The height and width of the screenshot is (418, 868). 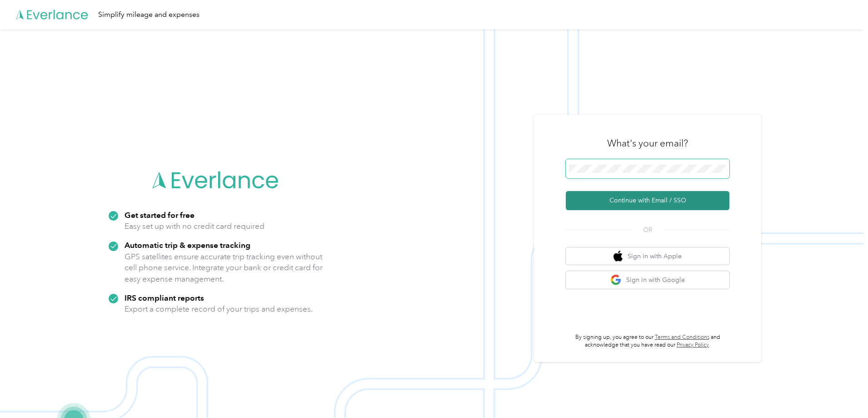 I want to click on a: Privacy Policy, so click(x=693, y=345).